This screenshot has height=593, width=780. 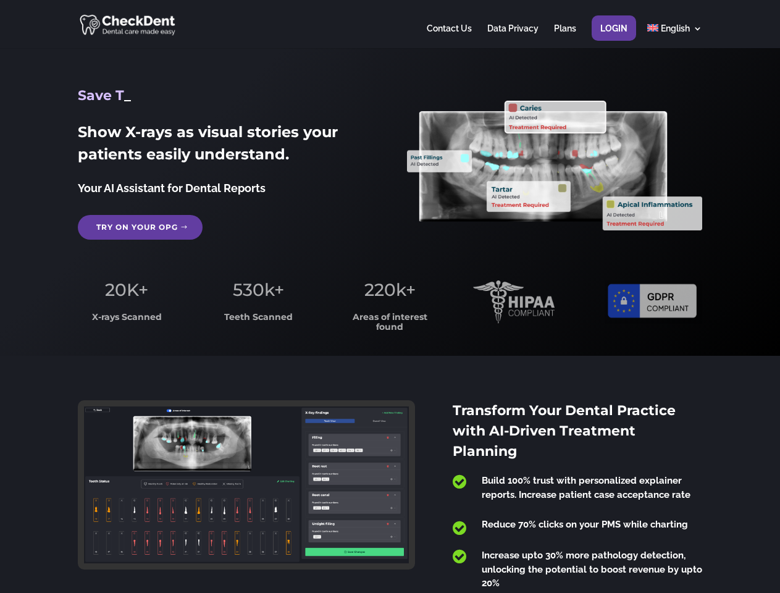 I want to click on img: X_Ray_annotated, so click(x=554, y=165).